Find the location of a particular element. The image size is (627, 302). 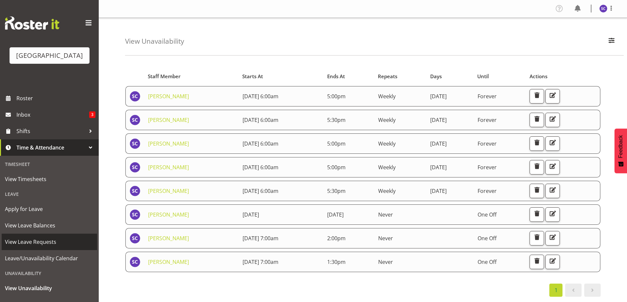

span: Time & Attendance is located at coordinates (51, 148).